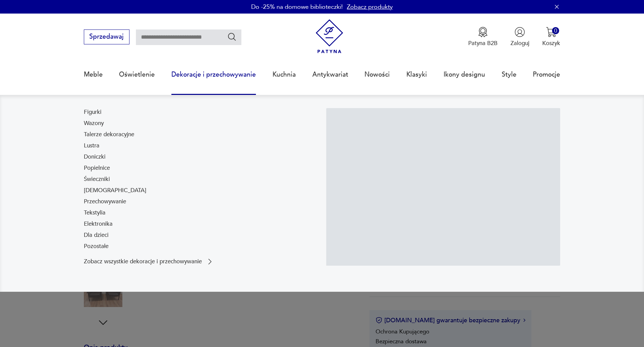  What do you see at coordinates (483, 32) in the screenshot?
I see `img: Ikona medalu` at bounding box center [483, 32].